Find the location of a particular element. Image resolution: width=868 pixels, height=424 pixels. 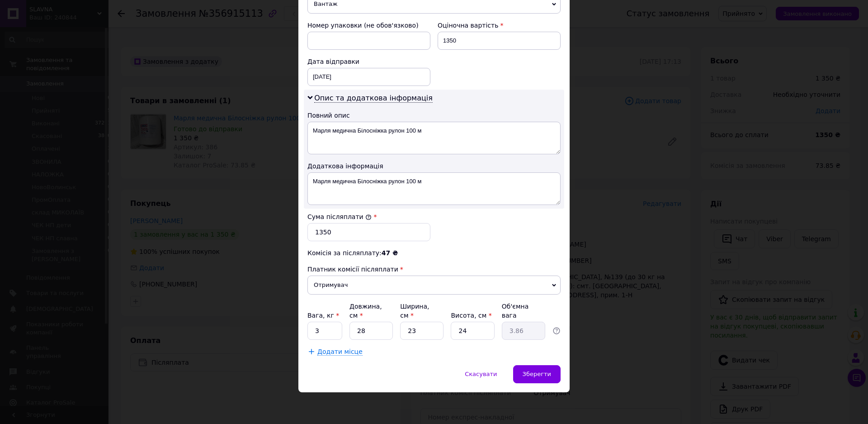

span: Скасувати is located at coordinates (480, 374).